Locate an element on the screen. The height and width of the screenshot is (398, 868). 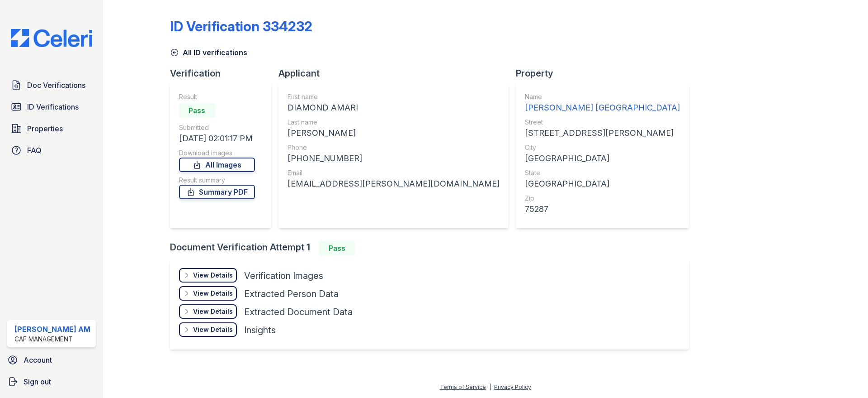
div: Submitted is located at coordinates (217, 128).